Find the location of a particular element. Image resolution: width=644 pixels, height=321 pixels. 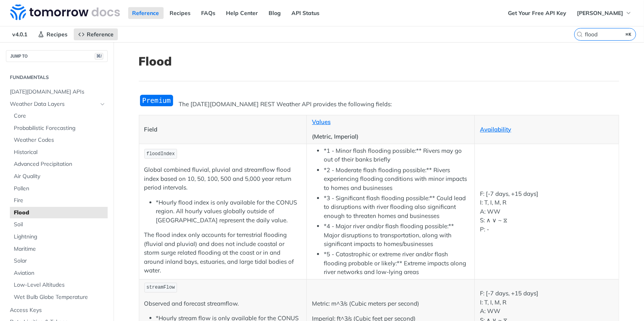

span: Air Quality is located at coordinates (60, 176).